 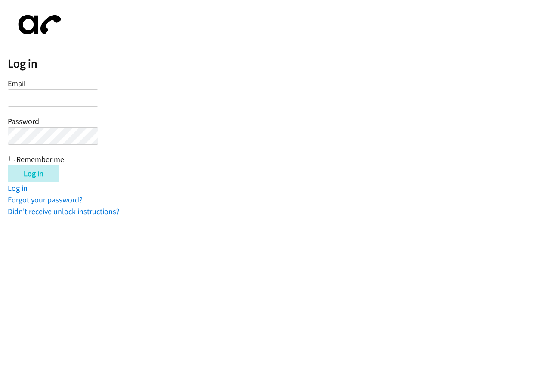 What do you see at coordinates (45, 199) in the screenshot?
I see `a: Forgot your password?` at bounding box center [45, 199].